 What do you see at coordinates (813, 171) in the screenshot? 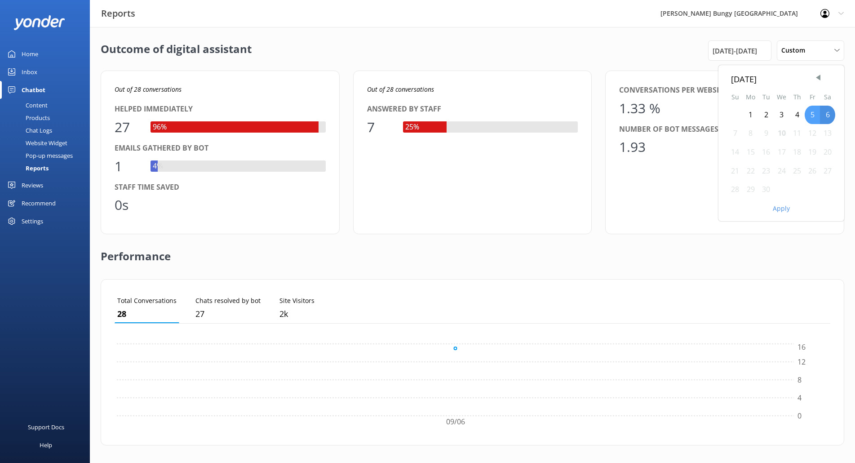
I see `div: Fri Sep 26 2025` at bounding box center [813, 171].